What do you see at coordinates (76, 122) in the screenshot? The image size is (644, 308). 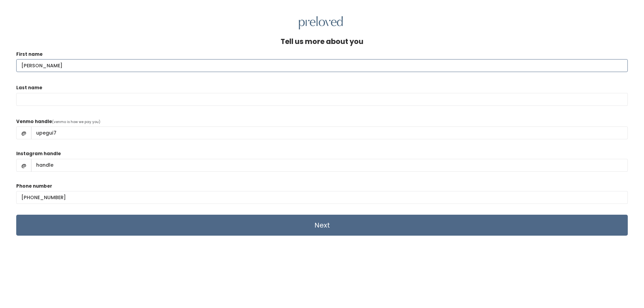 I see `span: (venmo is how we pay you)` at bounding box center [76, 122].